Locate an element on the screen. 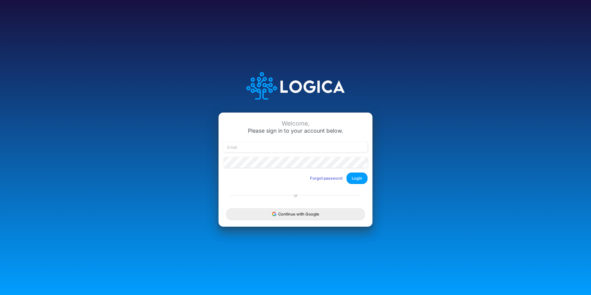  button: Forgot password is located at coordinates (326, 178).